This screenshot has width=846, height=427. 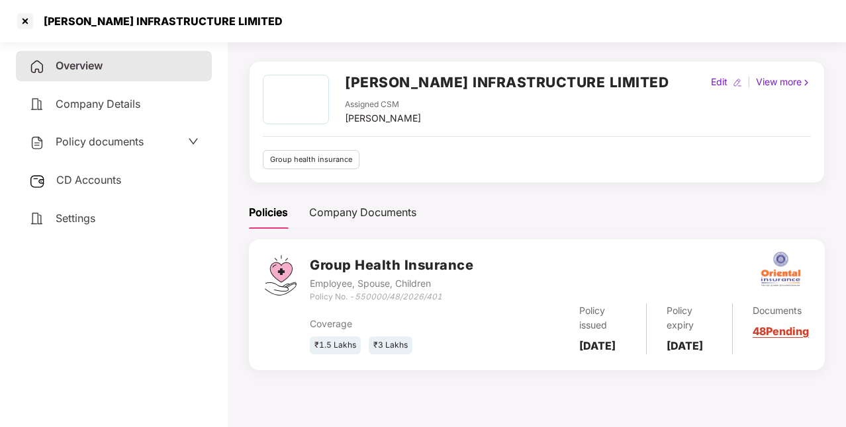 I want to click on img: svg+xml;base64,PHN2ZyB3aWR0aD0iMjUiIGhlaWdodD0iMjQiIHZpZXdCb3g9IjAgMCAyNSAyNCIgZmlsbD0ibm9uZSIgeG..., so click(x=37, y=181).